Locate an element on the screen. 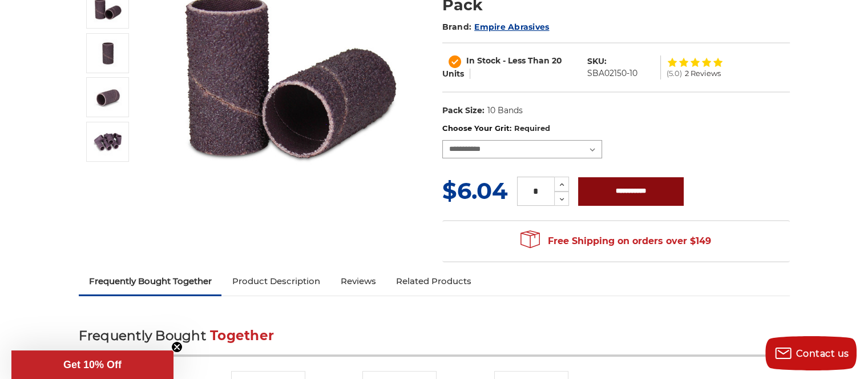 Image resolution: width=868 pixels, height=379 pixels. button: Close teaser is located at coordinates (177, 347).